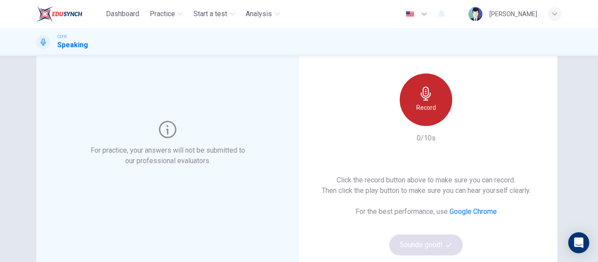 This screenshot has width=598, height=262. Describe the element at coordinates (168, 156) in the screenshot. I see `h6: For practice, your answers will not be submitted to our professional evaluators.` at that location.